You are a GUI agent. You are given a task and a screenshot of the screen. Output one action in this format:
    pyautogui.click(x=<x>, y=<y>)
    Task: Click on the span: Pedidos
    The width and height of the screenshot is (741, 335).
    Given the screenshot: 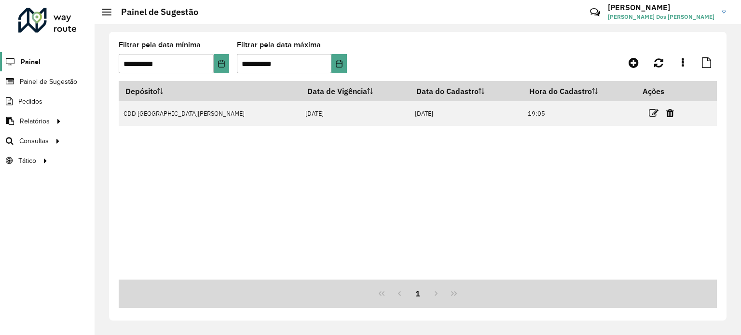 What is the action you would take?
    pyautogui.click(x=30, y=101)
    